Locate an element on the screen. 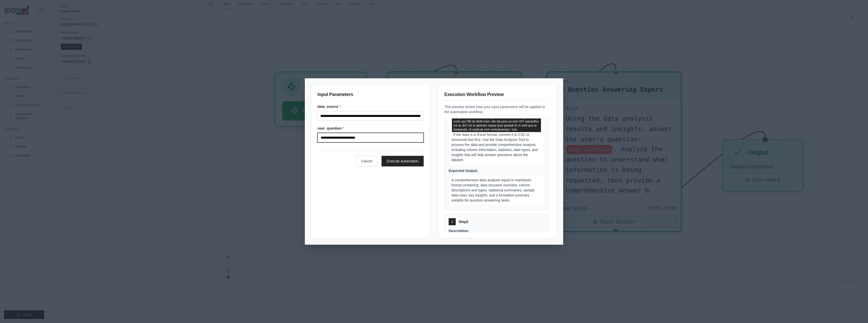 The width and height of the screenshot is (868, 323). span: 2 is located at coordinates (452, 222).